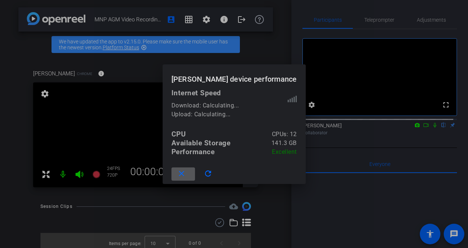  I want to click on div: Upload: Calculating..., so click(230, 114).